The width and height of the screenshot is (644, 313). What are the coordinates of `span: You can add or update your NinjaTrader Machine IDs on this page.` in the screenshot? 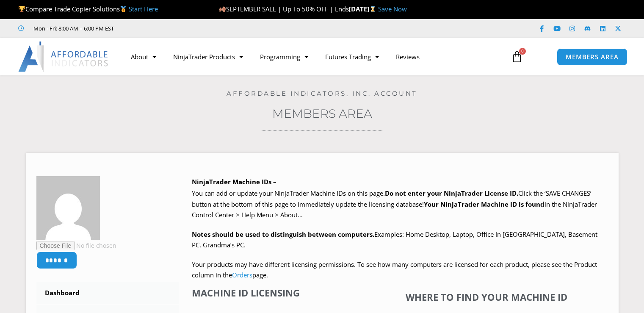 It's located at (289, 193).